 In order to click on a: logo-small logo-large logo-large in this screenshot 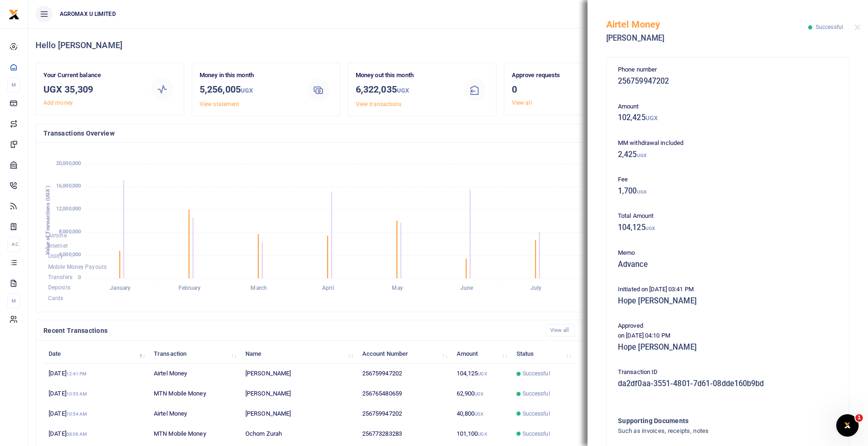, I will do `click(14, 14)`.